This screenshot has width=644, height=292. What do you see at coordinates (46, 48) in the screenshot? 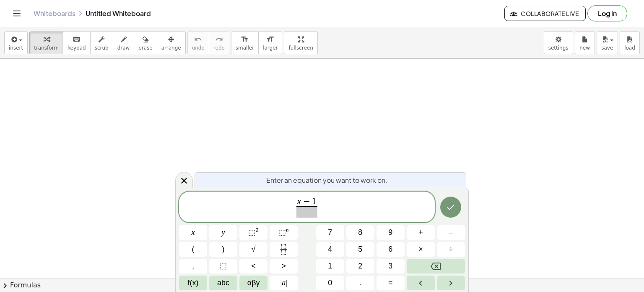
I see `span: transform` at bounding box center [46, 48].